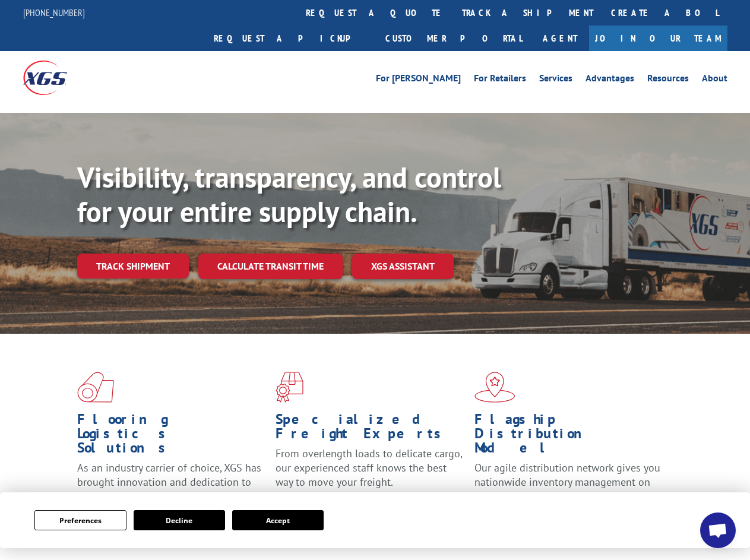 The height and width of the screenshot is (560, 750). What do you see at coordinates (610, 80) in the screenshot?
I see `a: Advantages` at bounding box center [610, 80].